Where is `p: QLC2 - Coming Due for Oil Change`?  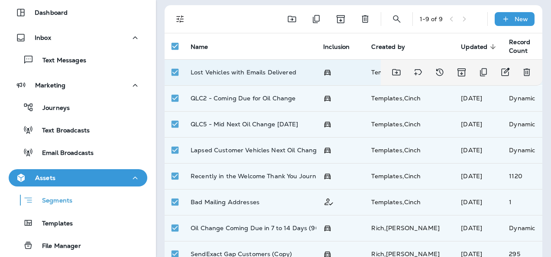
p: QLC2 - Coming Due for Oil Change is located at coordinates (243, 98).